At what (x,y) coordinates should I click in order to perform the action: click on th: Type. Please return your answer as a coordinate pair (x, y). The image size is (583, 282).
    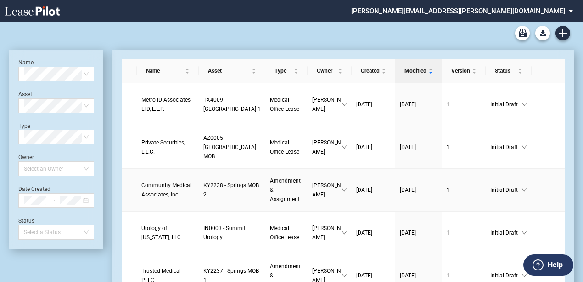
    Looking at the image, I should click on (287, 71).